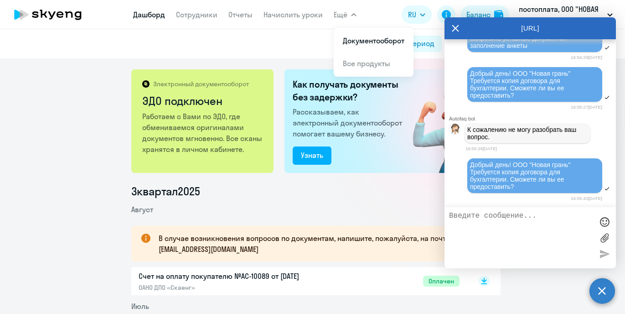  I want to click on span: Июль, so click(140, 306).